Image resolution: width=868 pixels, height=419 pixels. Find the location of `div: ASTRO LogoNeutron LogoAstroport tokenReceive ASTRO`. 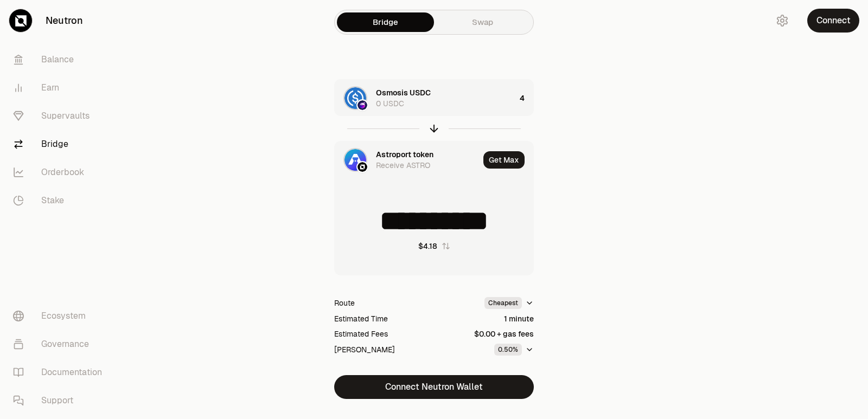

div: ASTRO LogoNeutron LogoAstroport tokenReceive ASTRO is located at coordinates (407, 160).